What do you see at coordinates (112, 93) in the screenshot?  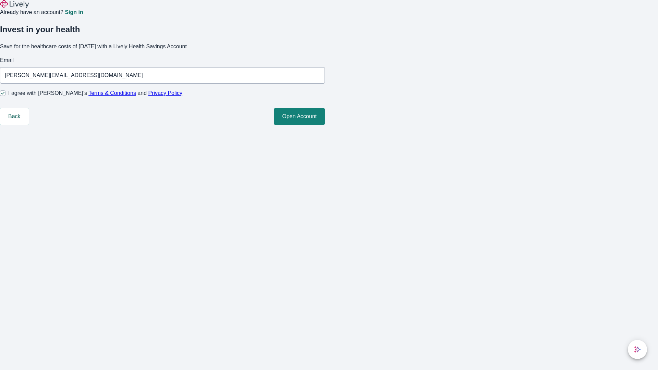 I see `a: Terms & Conditions` at bounding box center [112, 93].